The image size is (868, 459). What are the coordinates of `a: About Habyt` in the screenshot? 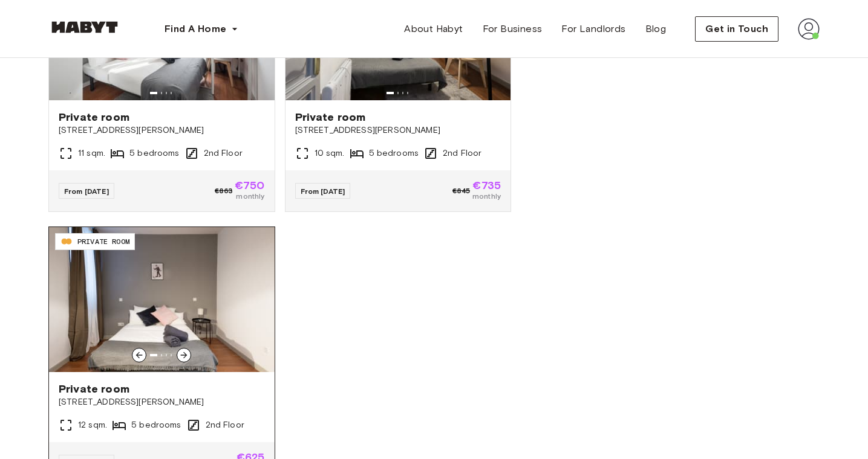 It's located at (433, 29).